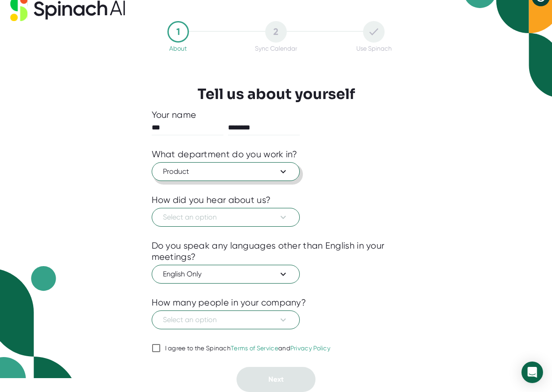  What do you see at coordinates (229, 303) in the screenshot?
I see `div: How many people in your company?` at bounding box center [229, 303].